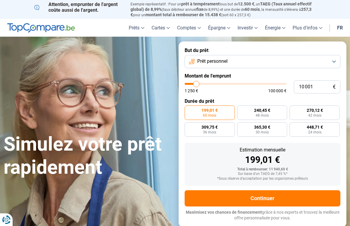 This screenshot has width=350, height=226. I want to click on span: 36 mois, so click(210, 132).